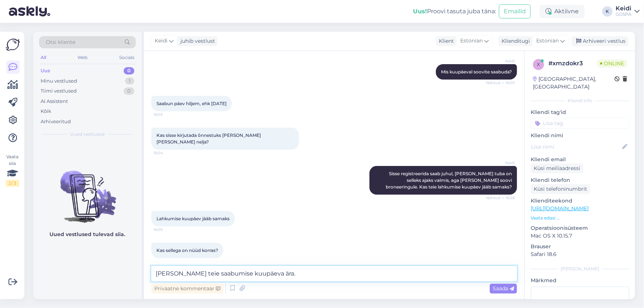 Image resolution: width=644 pixels, height=308 pixels. I want to click on div: Arhiveeritud, so click(56, 122).